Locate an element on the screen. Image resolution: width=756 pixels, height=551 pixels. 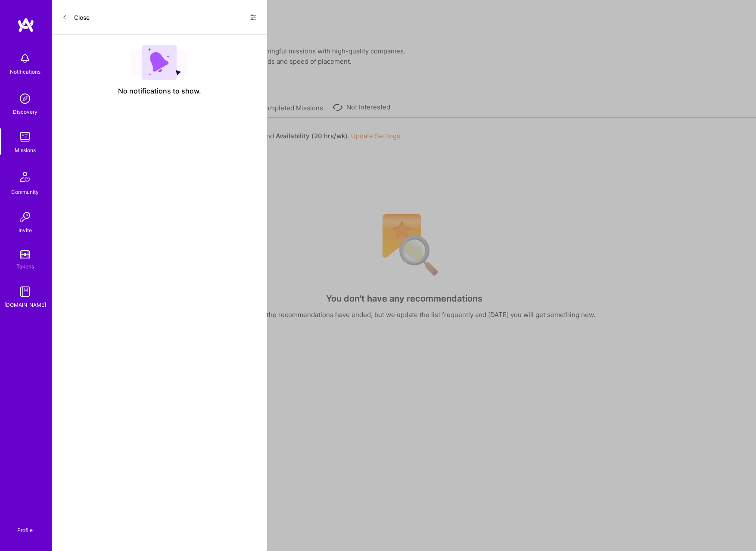
a: Profile is located at coordinates (25, 525).